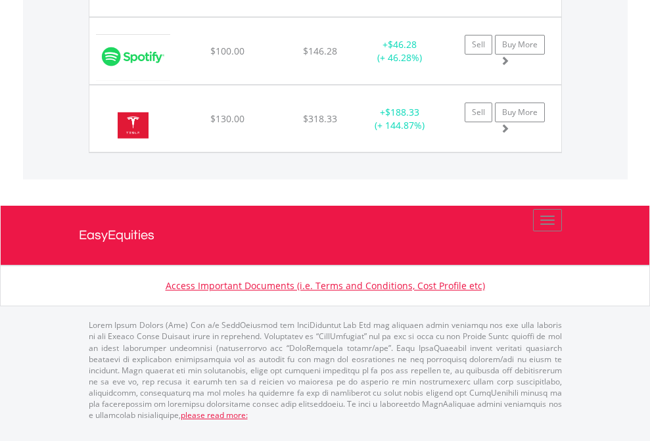 The height and width of the screenshot is (441, 650). What do you see at coordinates (133, 125) in the screenshot?
I see `img: EQU.US.TSLA.png` at bounding box center [133, 125].